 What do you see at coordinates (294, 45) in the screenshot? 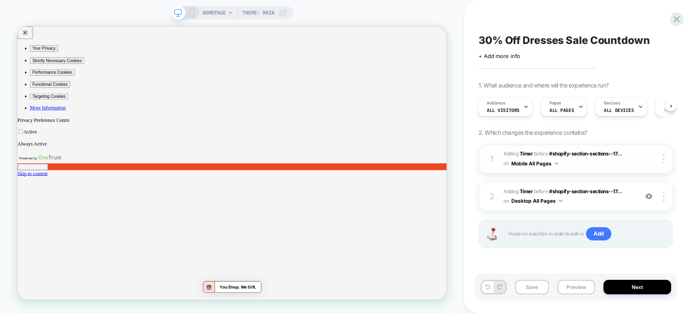
I see `li: Strictly Necessary Cookies` at bounding box center [294, 45].